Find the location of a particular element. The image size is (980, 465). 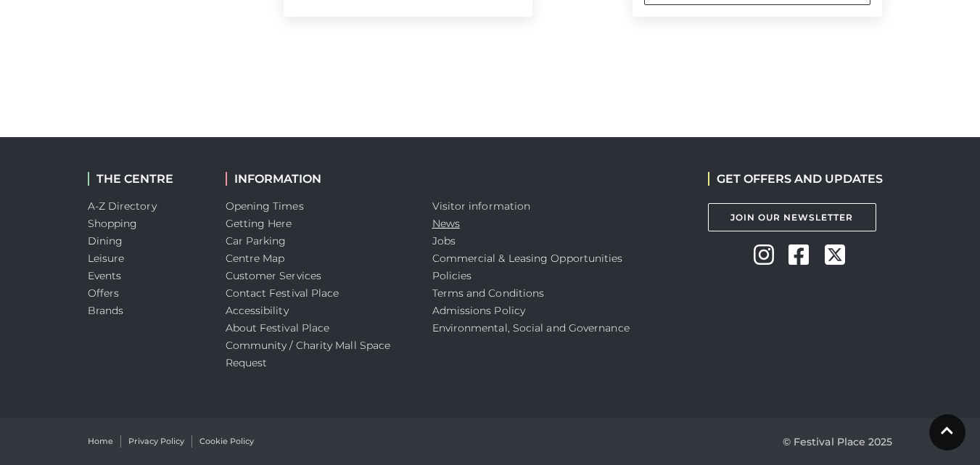

a: Shopping is located at coordinates (112, 224).